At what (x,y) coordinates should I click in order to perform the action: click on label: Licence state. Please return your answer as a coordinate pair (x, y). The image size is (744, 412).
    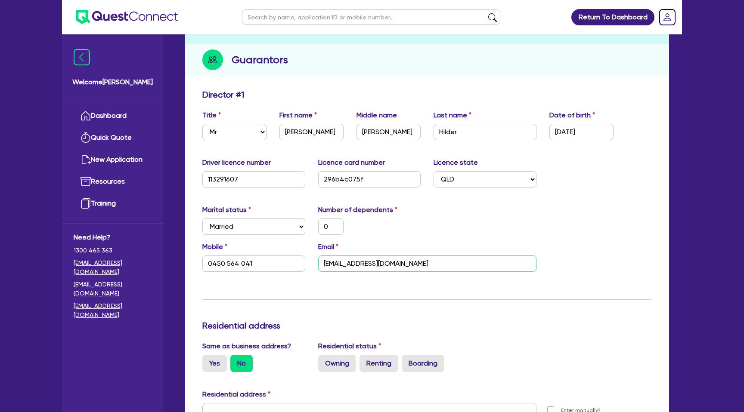
    Looking at the image, I should click on (455, 163).